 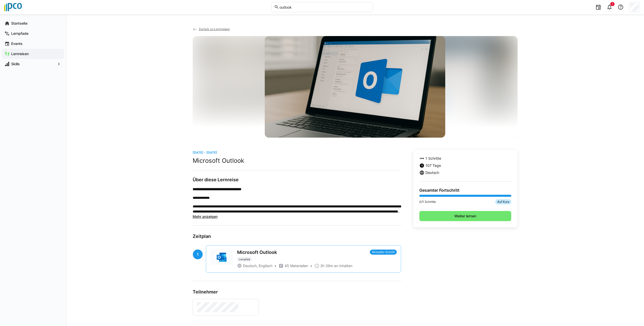 I want to click on div: 1, so click(x=198, y=254).